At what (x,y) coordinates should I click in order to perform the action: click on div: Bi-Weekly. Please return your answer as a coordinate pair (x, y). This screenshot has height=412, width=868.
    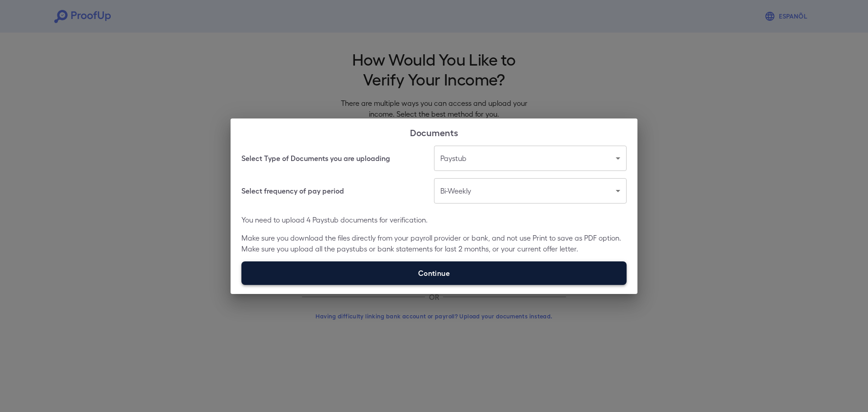
    Looking at the image, I should click on (530, 190).